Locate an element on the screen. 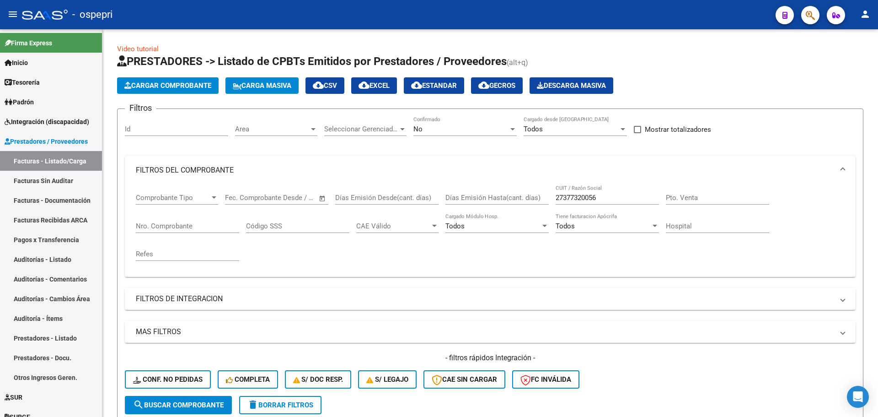  span: Estandar is located at coordinates (434, 86).